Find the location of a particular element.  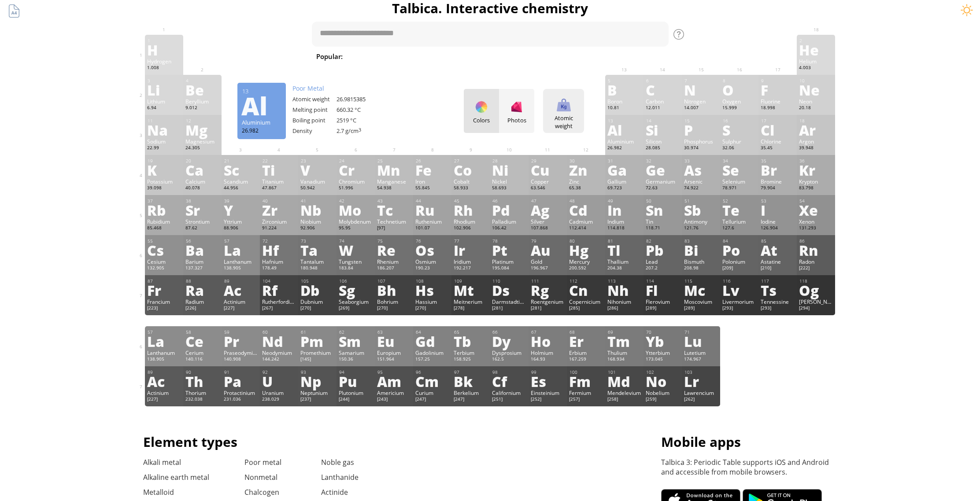

div: V is located at coordinates (317, 170).